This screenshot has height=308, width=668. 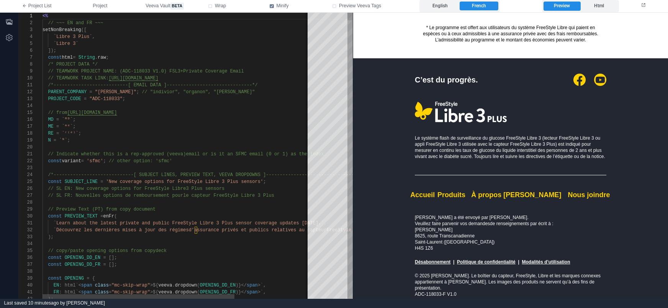 I want to click on div: 20, so click(x=26, y=147).